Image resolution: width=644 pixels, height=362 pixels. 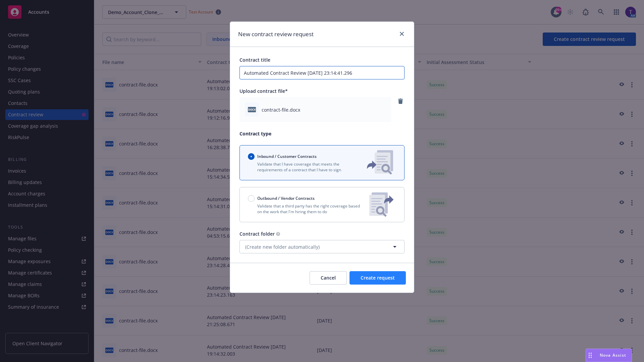 What do you see at coordinates (590, 355) in the screenshot?
I see `div: Drag to move` at bounding box center [590, 355].